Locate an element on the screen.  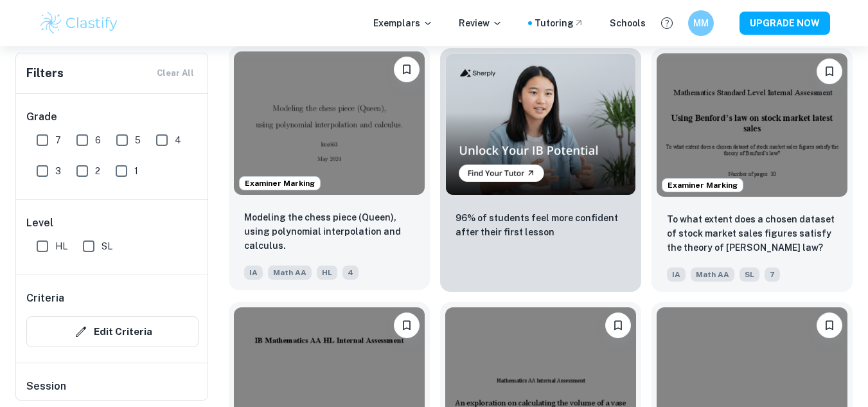
h6: Criteria is located at coordinates (45, 299).